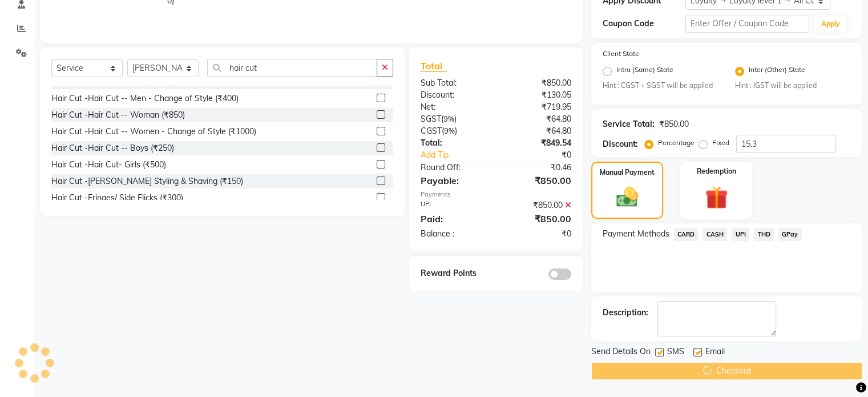 The image size is (868, 397). Describe the element at coordinates (537, 107) in the screenshot. I see `div: ₹719.95` at that location.